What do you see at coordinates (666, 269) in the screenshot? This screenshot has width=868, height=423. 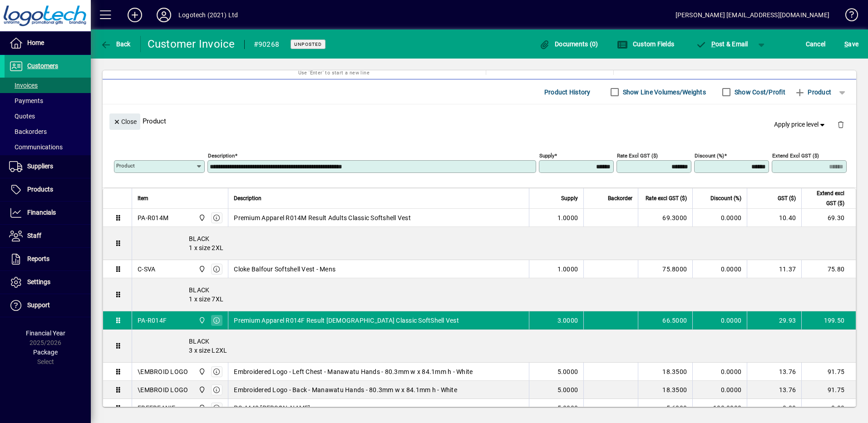 I see `div: 75.8000` at bounding box center [666, 269].